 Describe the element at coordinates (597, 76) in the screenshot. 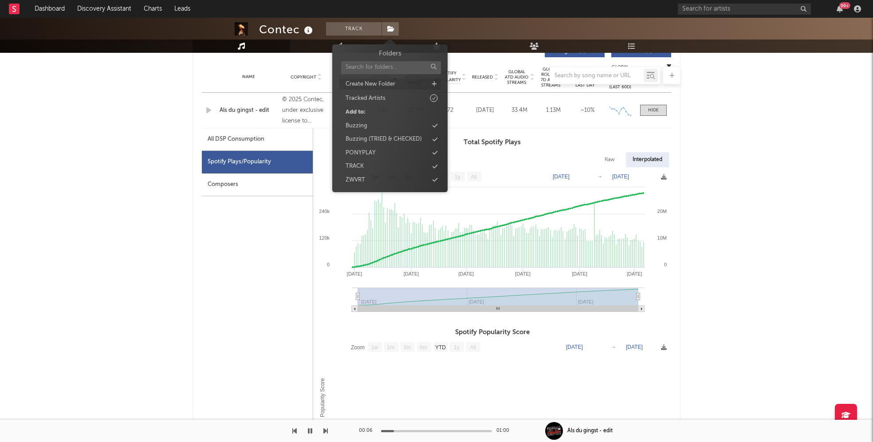

I see `input: Search by song name or URL` at that location.